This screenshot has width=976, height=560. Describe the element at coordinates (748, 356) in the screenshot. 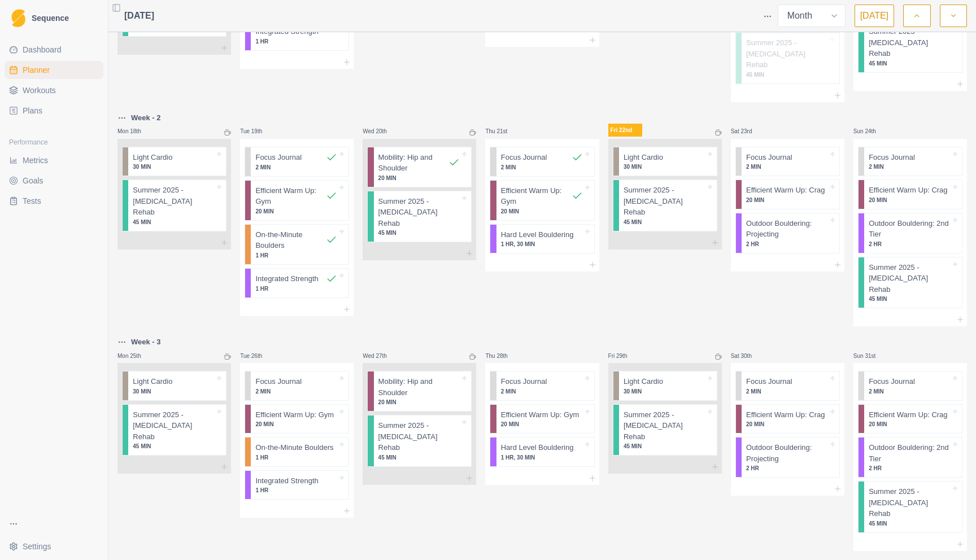

I see `p: Sat 30th` at that location.